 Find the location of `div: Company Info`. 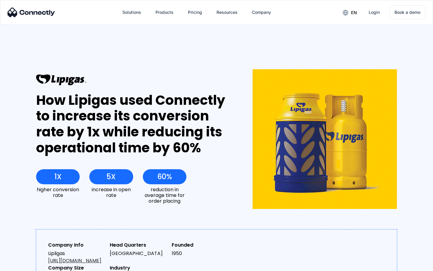

div: Company Info is located at coordinates (76, 245).